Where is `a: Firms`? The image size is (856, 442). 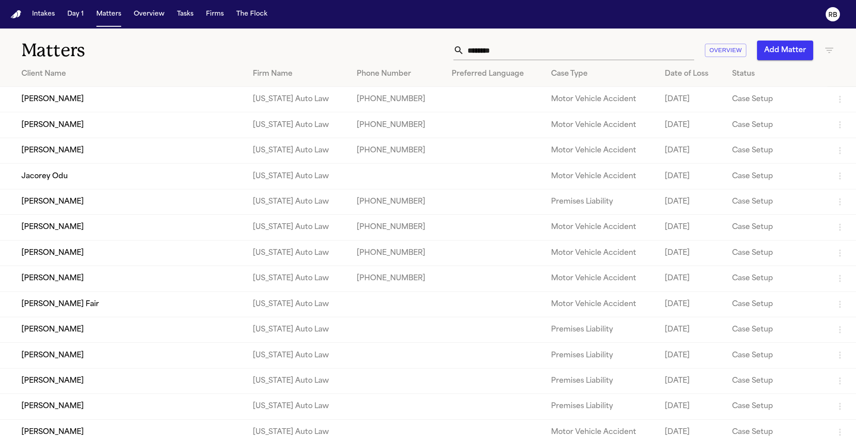 a: Firms is located at coordinates (215, 14).